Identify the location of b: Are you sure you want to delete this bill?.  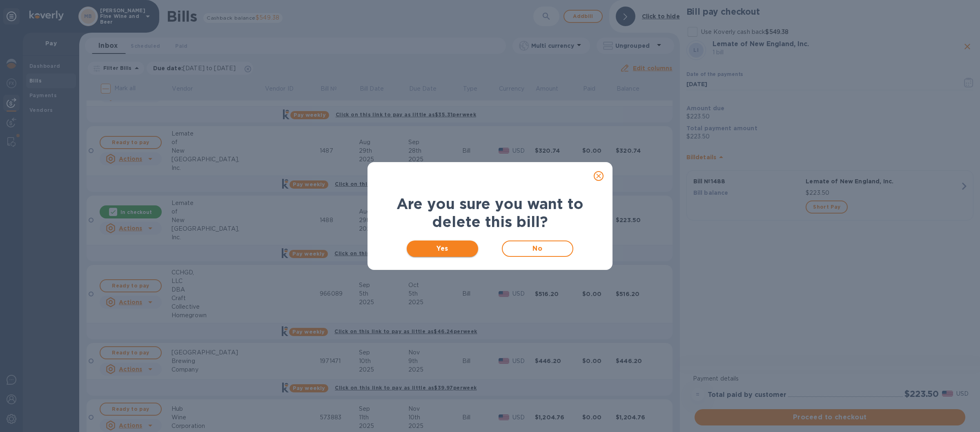
(490, 213).